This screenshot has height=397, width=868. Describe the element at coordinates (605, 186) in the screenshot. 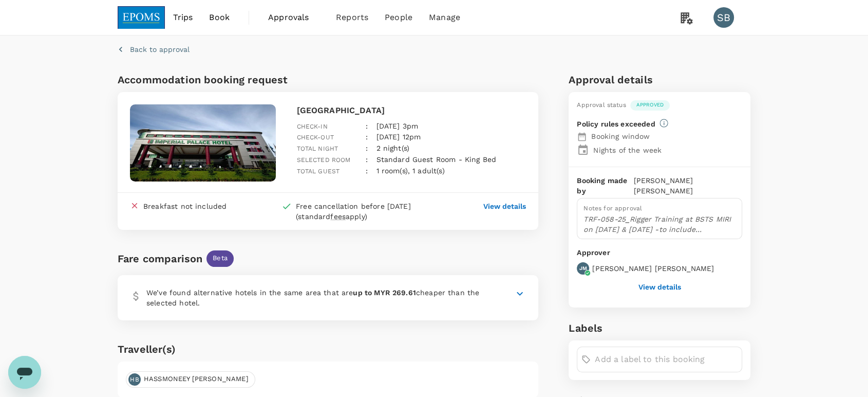

I see `p: Booking made by` at that location.